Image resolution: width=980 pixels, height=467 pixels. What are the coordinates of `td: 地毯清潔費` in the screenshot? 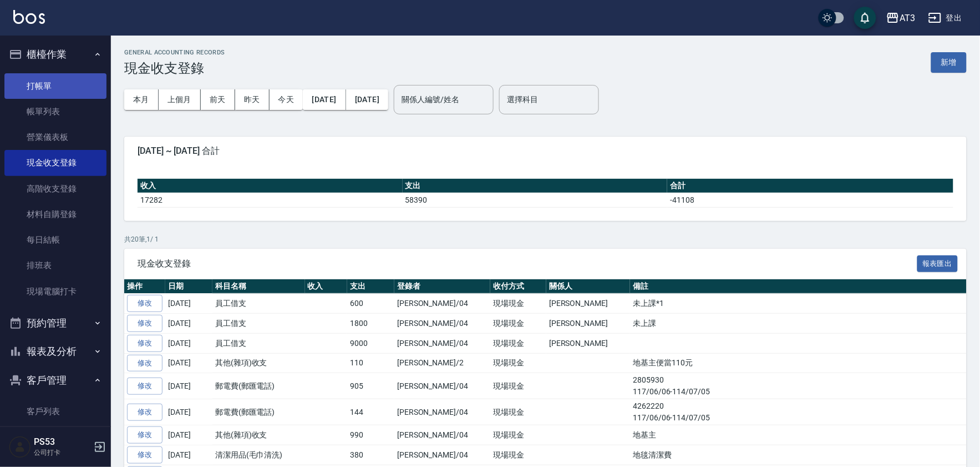 It's located at (798, 455).